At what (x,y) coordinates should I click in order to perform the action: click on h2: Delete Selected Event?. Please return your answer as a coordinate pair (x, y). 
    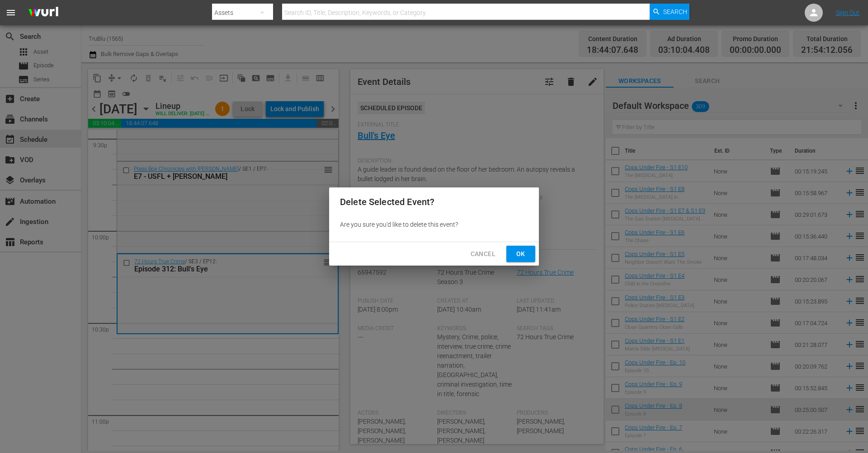
    Looking at the image, I should click on (434, 202).